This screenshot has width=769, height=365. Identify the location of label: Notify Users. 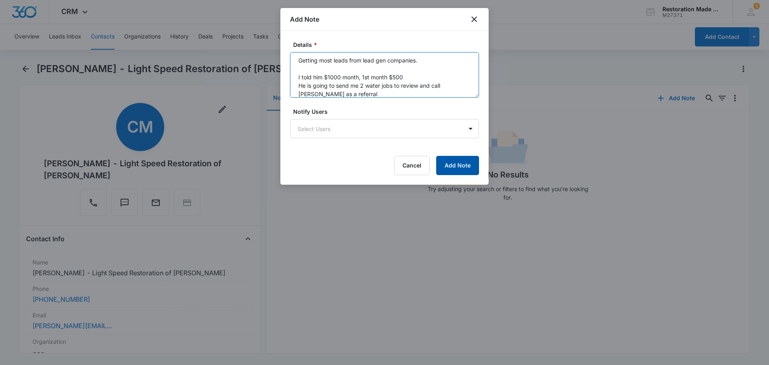
(388, 111).